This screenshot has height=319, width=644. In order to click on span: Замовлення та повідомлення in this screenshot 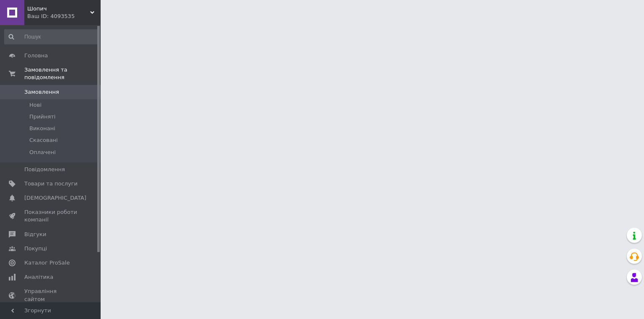, I will do `click(63, 74)`.